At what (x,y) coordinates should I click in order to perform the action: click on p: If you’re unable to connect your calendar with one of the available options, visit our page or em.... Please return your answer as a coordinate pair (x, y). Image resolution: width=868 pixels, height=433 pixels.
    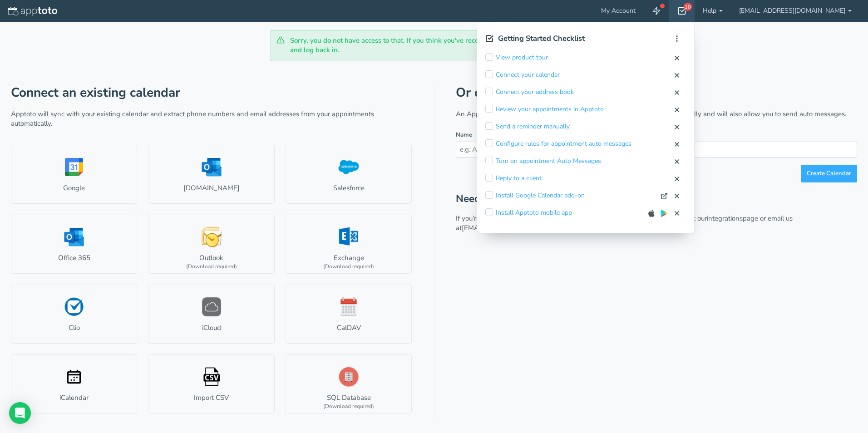
    Looking at the image, I should click on (657, 223).